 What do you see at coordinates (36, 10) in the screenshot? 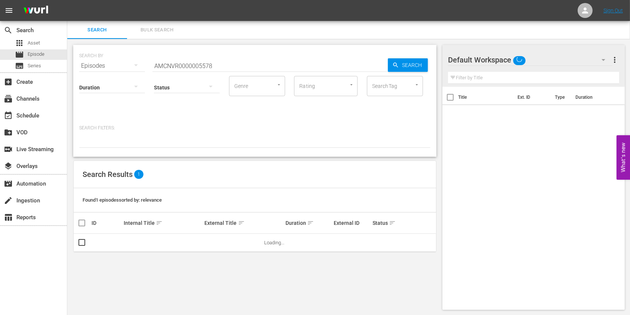
I see `img: ans4CAIJ8jUAAAAAAAAAAAAAAAAAAAAAAAAgQb4GAAAAAAAAAAAAAAAAAAAAAAAAJMjXAAAAAAAAAAAAAAAAAAAAAAAAgAT5G...` at bounding box center [36, 10].